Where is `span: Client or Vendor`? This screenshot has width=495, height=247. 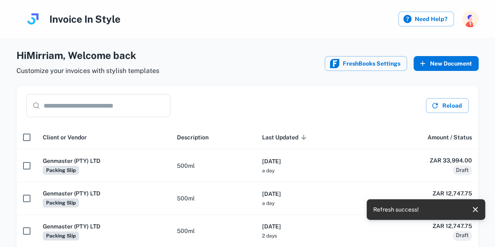
span: Client or Vendor is located at coordinates (65, 137).